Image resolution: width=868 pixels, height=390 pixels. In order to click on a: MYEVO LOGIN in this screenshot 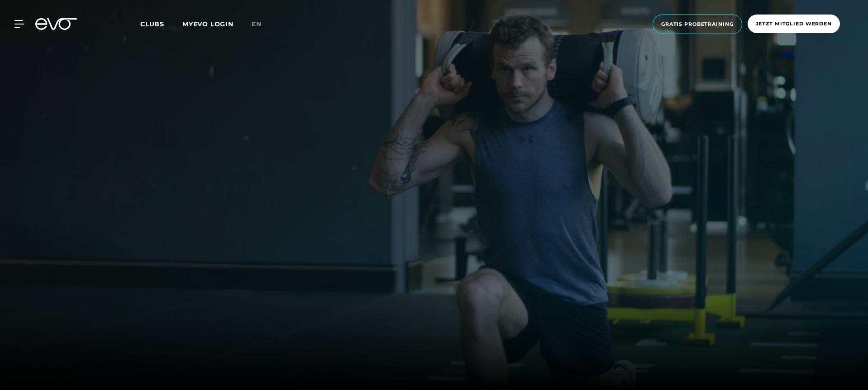, I will do `click(208, 24)`.